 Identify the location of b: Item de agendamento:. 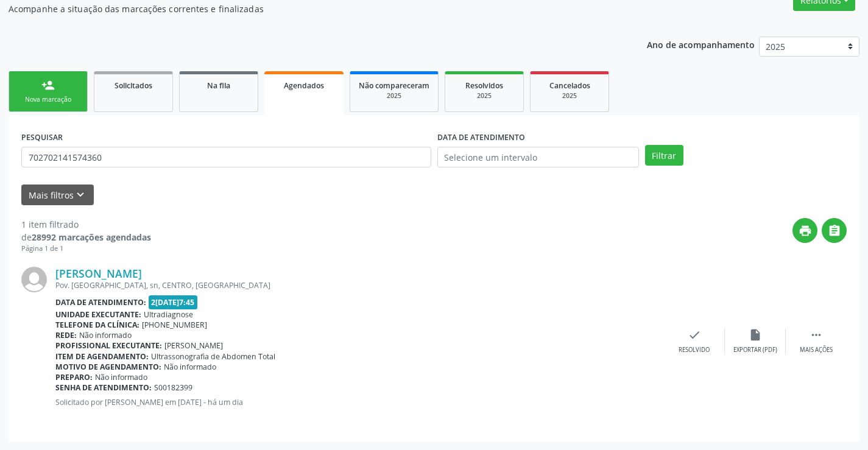
(102, 356).